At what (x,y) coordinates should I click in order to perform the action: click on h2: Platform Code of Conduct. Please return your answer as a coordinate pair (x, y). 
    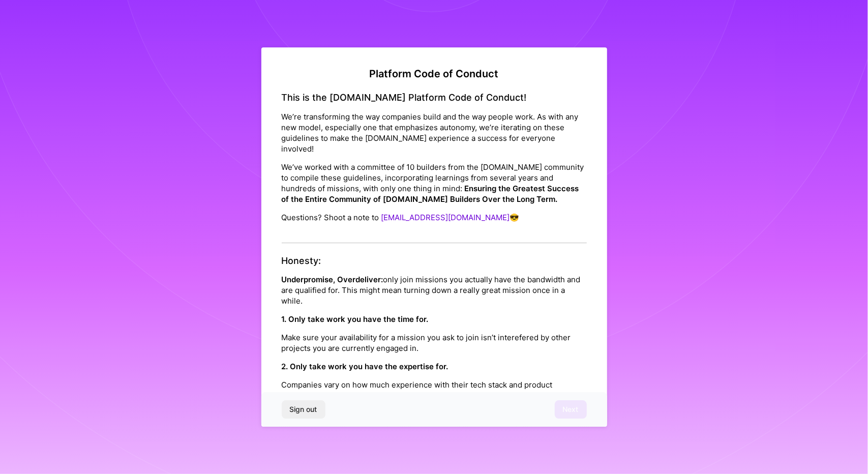
    Looking at the image, I should click on (434, 74).